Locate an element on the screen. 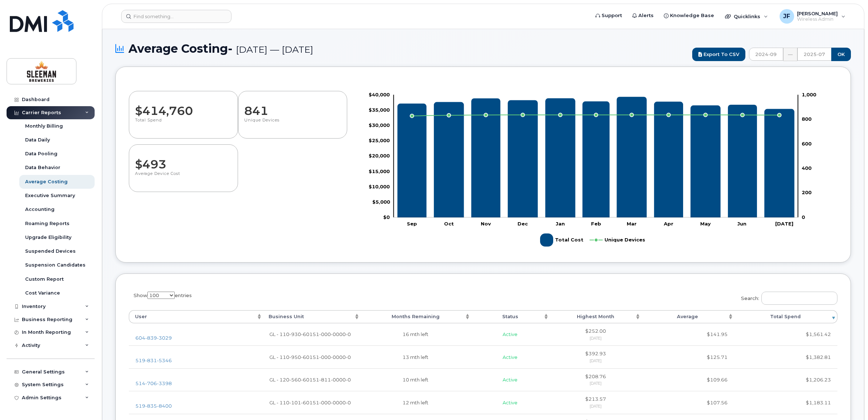 Image resolution: width=868 pixels, height=420 pixels. a: Export to CSV is located at coordinates (719, 54).